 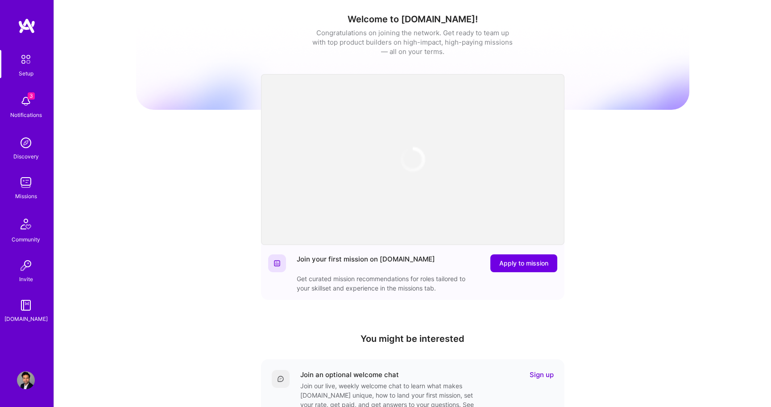 What do you see at coordinates (26, 279) in the screenshot?
I see `div: Invite` at bounding box center [26, 279].